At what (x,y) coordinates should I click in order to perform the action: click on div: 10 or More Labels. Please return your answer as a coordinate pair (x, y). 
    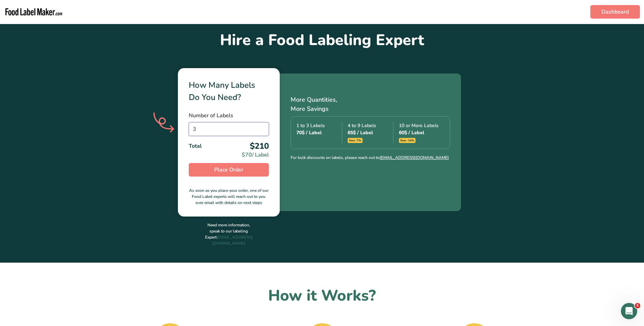
    Looking at the image, I should click on (421, 133).